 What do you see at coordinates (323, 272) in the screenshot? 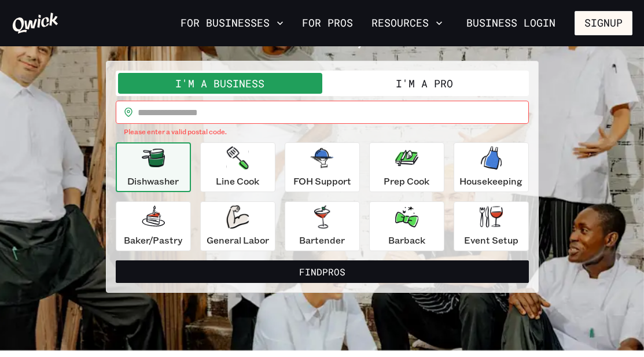
I see `button: FindPros` at bounding box center [323, 272].